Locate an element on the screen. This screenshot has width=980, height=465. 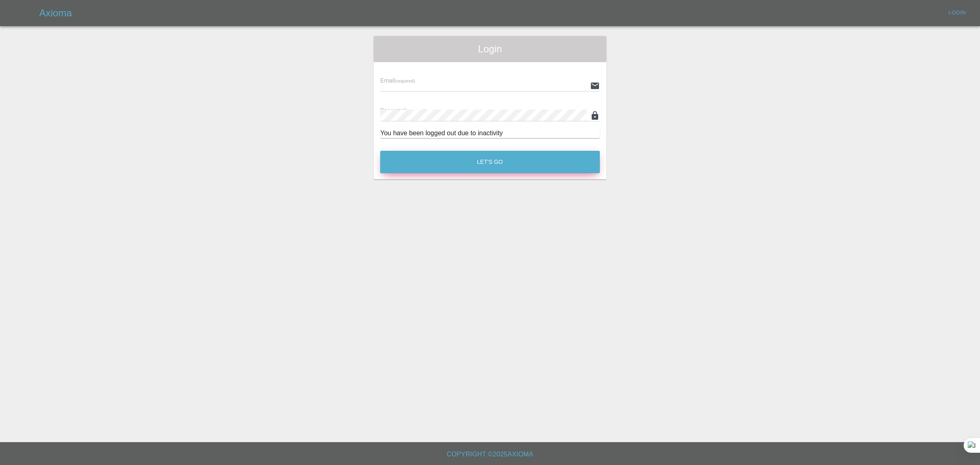
h5: Axioma is located at coordinates (56, 13).